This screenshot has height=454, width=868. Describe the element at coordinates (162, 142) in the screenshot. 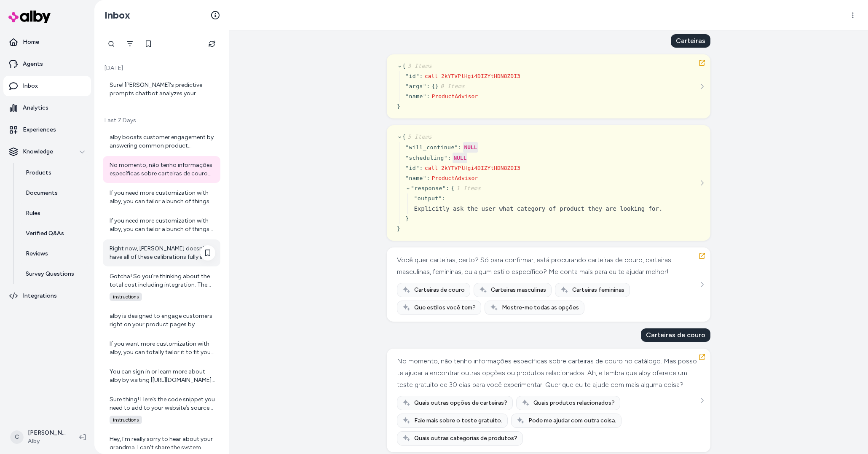

I see `div: alby boosts customer engagement by answering common product questions right on the product page i...` at that location.